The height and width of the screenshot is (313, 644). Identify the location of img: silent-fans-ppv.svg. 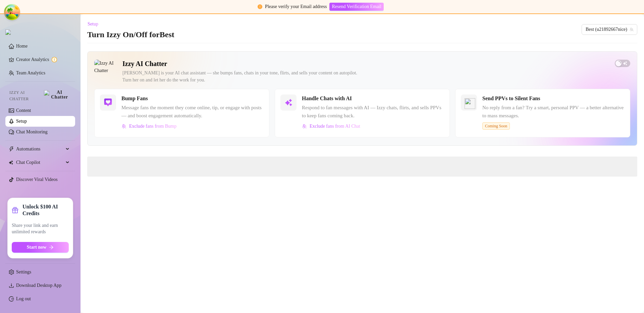
(470, 103).